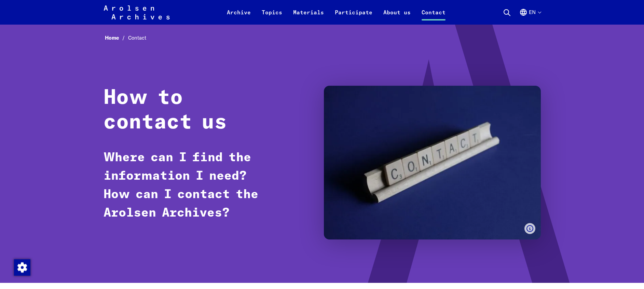  Describe the element at coordinates (353, 16) in the screenshot. I see `a: Participate` at that location.